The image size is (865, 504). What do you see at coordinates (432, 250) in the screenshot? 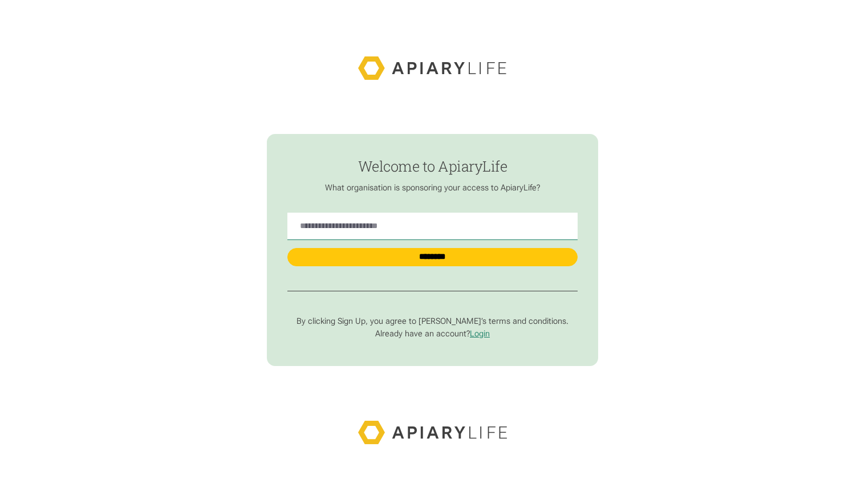
I see `form: find-employer` at bounding box center [432, 250].